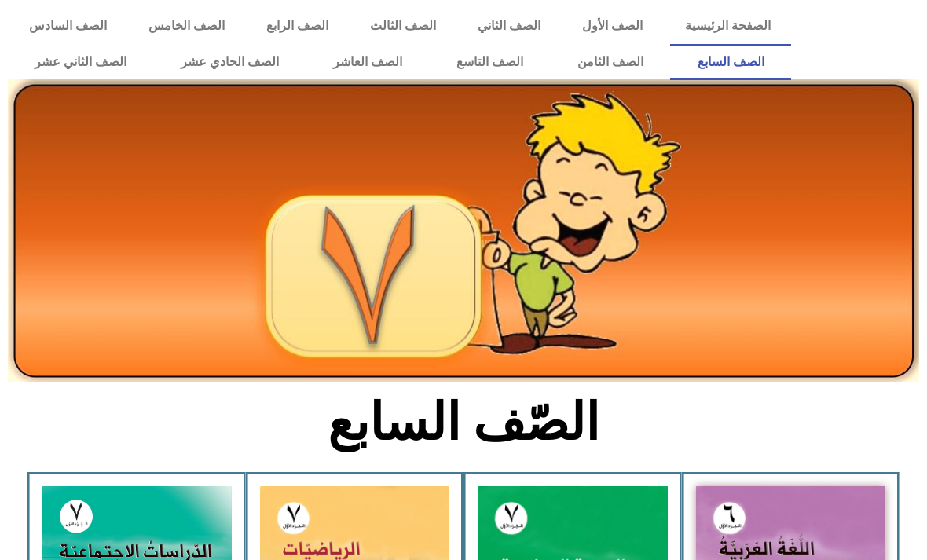  Describe the element at coordinates (368, 62) in the screenshot. I see `a: الصف العاشر` at that location.